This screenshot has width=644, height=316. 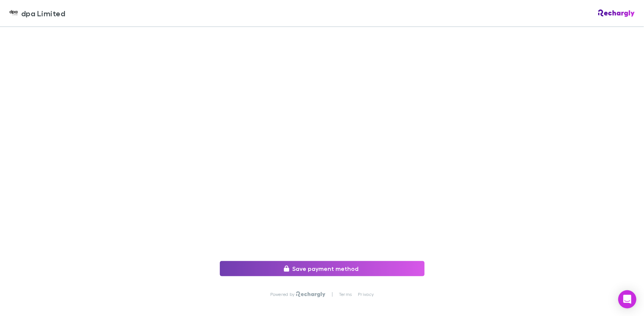 What do you see at coordinates (345, 295) in the screenshot?
I see `p: Terms` at bounding box center [345, 295].